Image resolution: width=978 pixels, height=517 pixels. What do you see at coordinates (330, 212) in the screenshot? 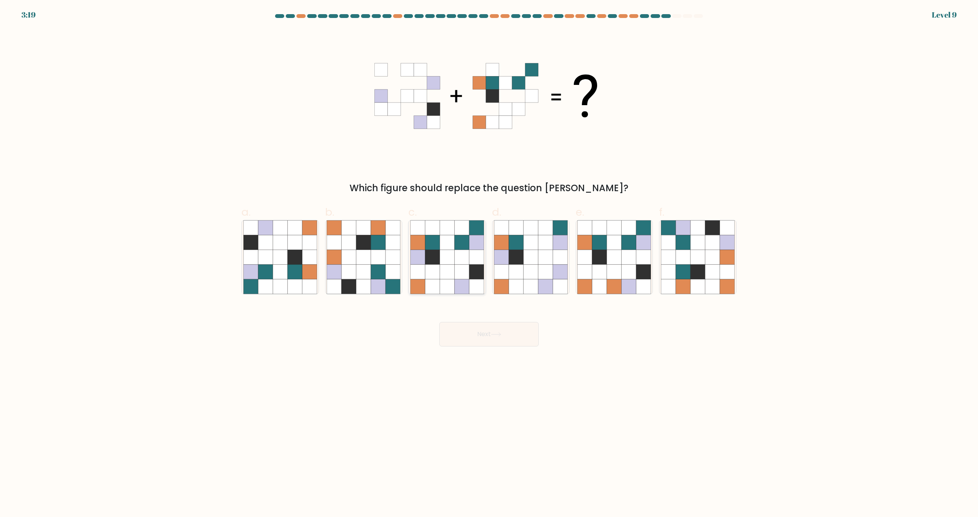
I see `span: b.` at bounding box center [330, 212].